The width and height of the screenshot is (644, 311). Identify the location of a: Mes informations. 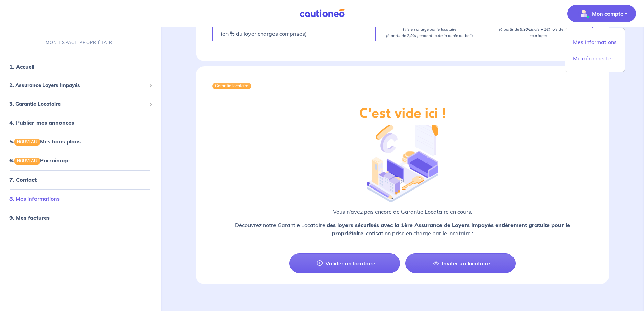
(595, 42).